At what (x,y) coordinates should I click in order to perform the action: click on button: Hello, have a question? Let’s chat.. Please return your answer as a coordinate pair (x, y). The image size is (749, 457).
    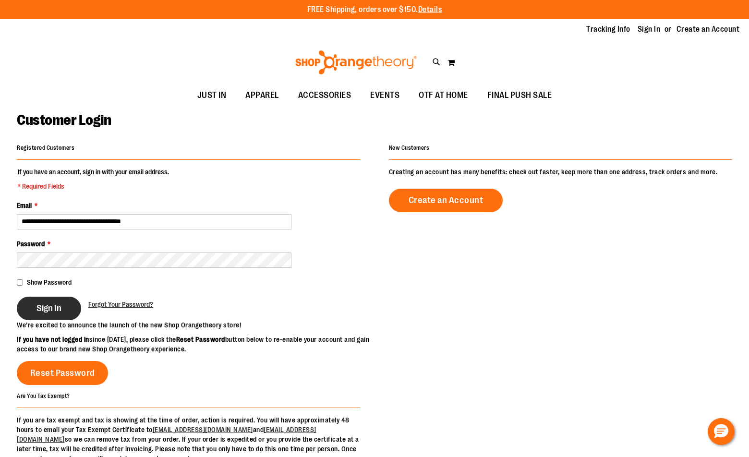
    Looking at the image, I should click on (721, 431).